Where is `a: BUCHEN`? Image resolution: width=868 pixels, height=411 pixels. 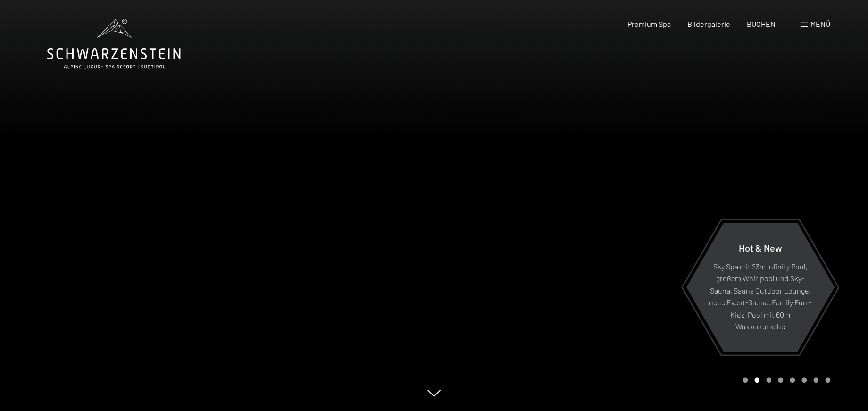
a: BUCHEN is located at coordinates (761, 23).